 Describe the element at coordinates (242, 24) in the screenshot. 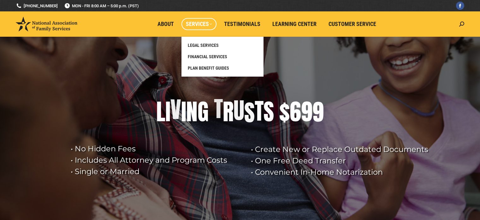

I see `span: Testimonials` at that location.